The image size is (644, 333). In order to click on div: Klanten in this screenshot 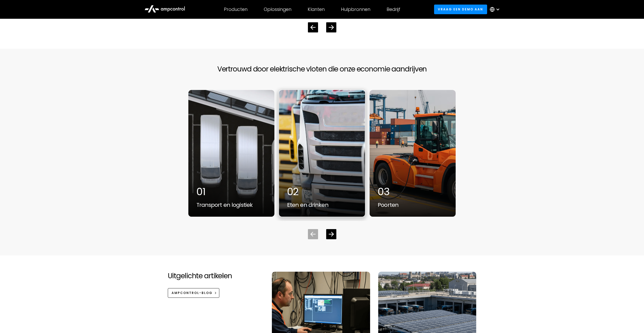, I will do `click(316, 9)`.